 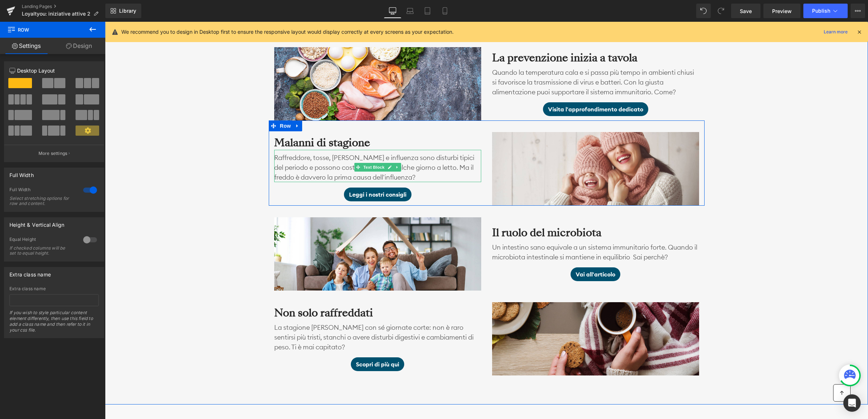 What do you see at coordinates (392, 11) in the screenshot?
I see `a: Desktop` at bounding box center [392, 11].